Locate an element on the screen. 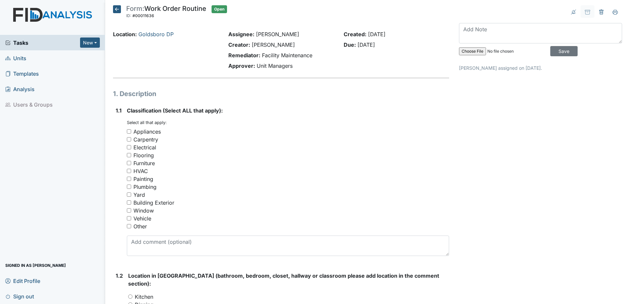 Image resolution: width=630 pixels, height=304 pixels. a: Goldsboro DP is located at coordinates (156, 34).